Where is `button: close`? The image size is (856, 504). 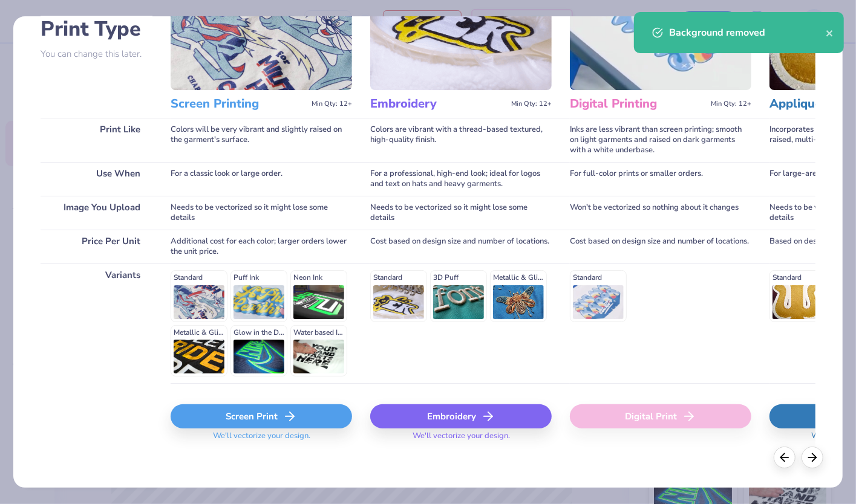 button: close is located at coordinates (830, 33).